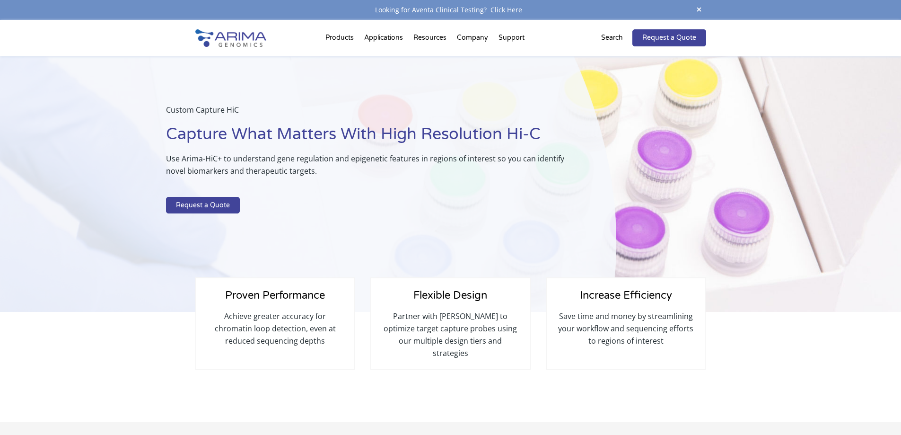 This screenshot has height=435, width=901. I want to click on img: Arima-Genomics-logo, so click(231, 38).